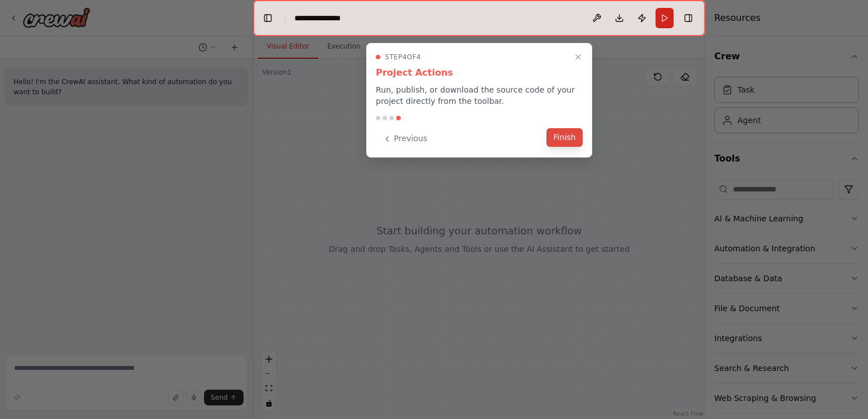 The width and height of the screenshot is (868, 419). I want to click on p: Run, publish, or download the source code of your project directly from the toolbar., so click(479, 96).